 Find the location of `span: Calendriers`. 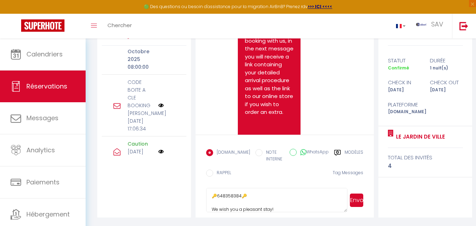

span: Calendriers is located at coordinates (44, 54).